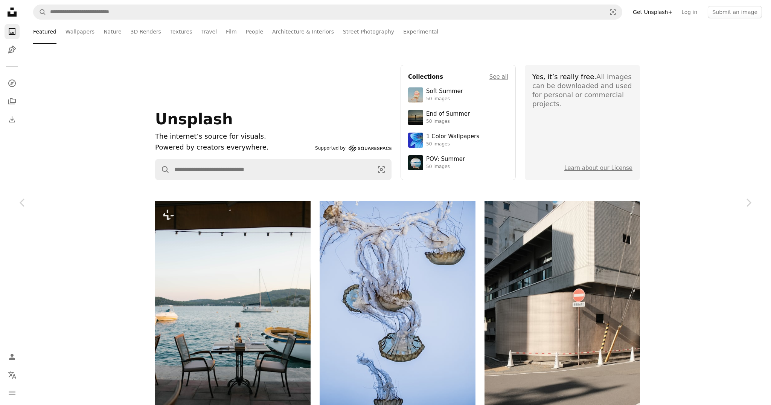  What do you see at coordinates (12, 101) in the screenshot?
I see `a: Collections` at bounding box center [12, 101].